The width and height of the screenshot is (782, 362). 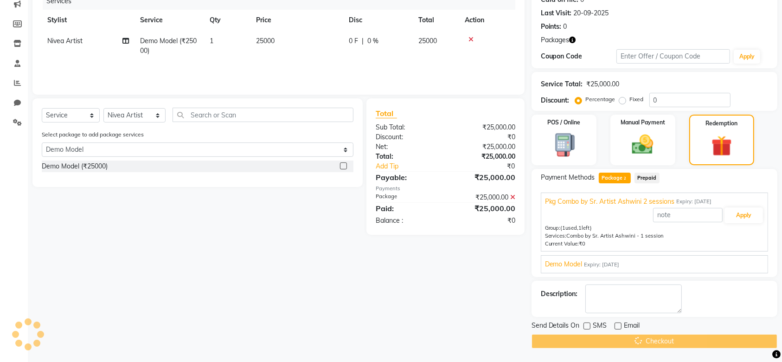 I want to click on div: Coupon Code, so click(x=578, y=56).